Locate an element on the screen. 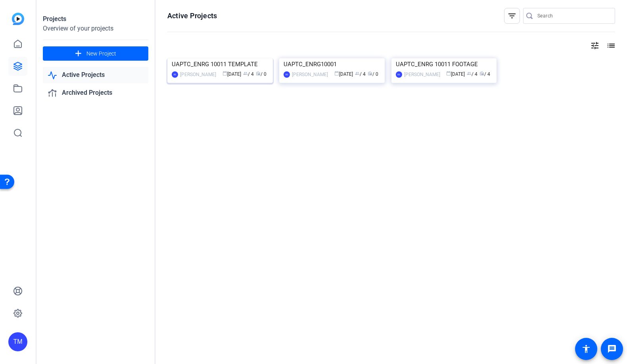 This screenshot has width=627, height=364. mat-icon: filter_list is located at coordinates (512, 16).